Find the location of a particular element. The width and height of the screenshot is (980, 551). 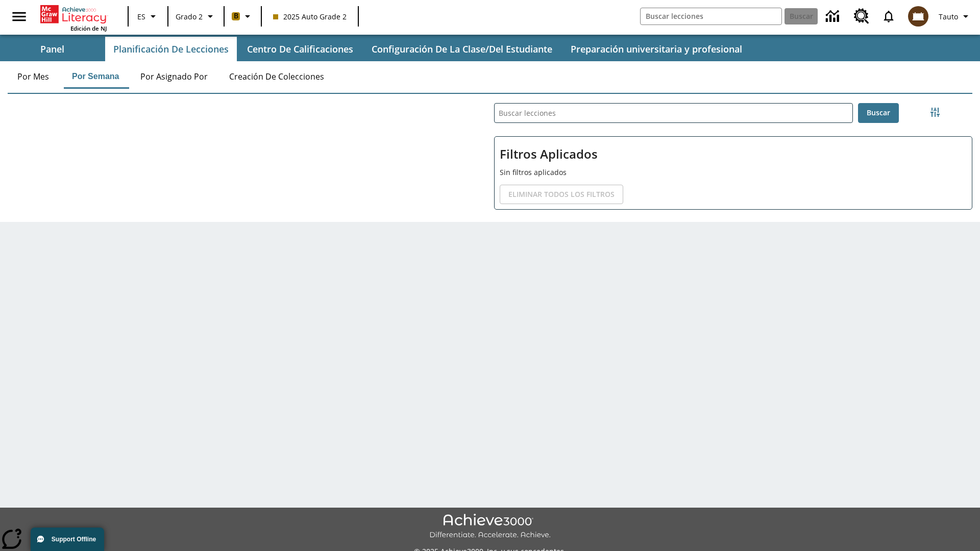

a: Portada is located at coordinates (74, 14).